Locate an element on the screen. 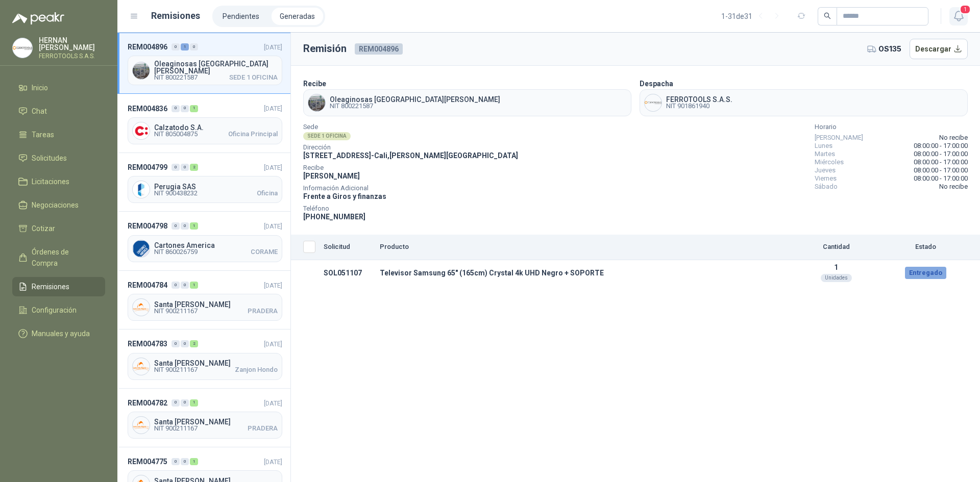 The image size is (980, 482). div: SEDE 1 OFICINA is located at coordinates (327, 136).